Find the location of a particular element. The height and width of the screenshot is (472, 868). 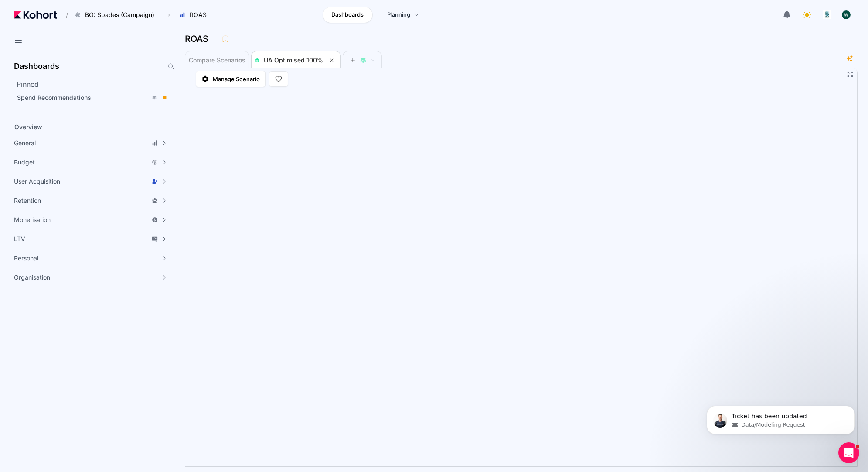

a: Planning is located at coordinates (403, 15).